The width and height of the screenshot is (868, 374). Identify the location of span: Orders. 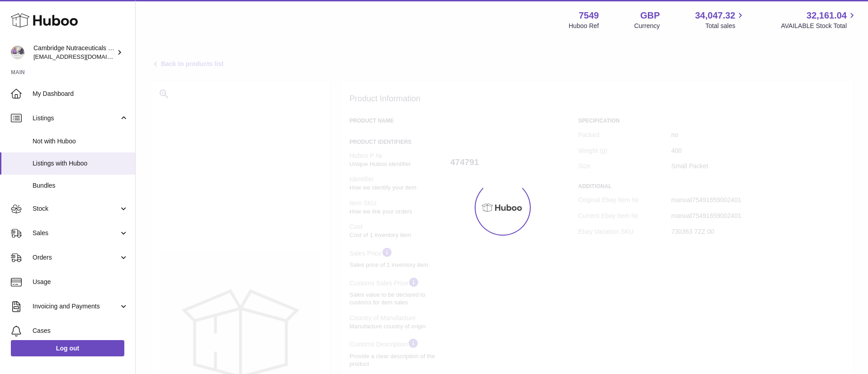
(75, 258).